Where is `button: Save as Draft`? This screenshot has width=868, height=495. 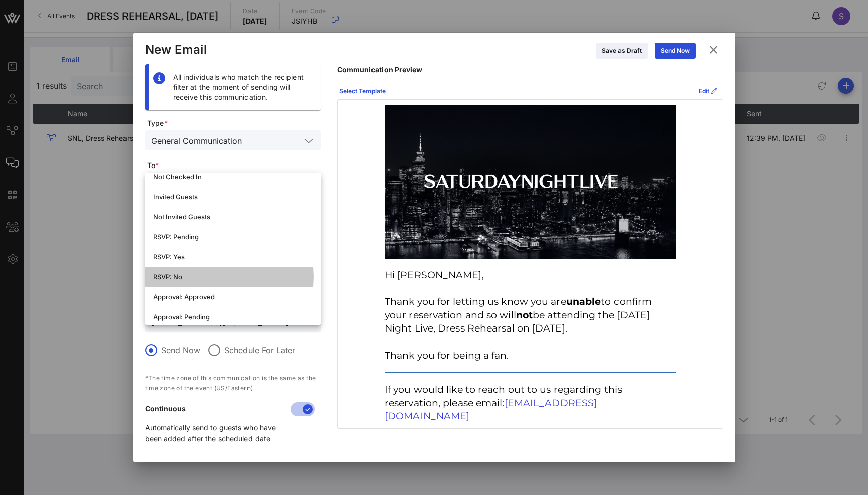
button: Save as Draft is located at coordinates (621, 51).